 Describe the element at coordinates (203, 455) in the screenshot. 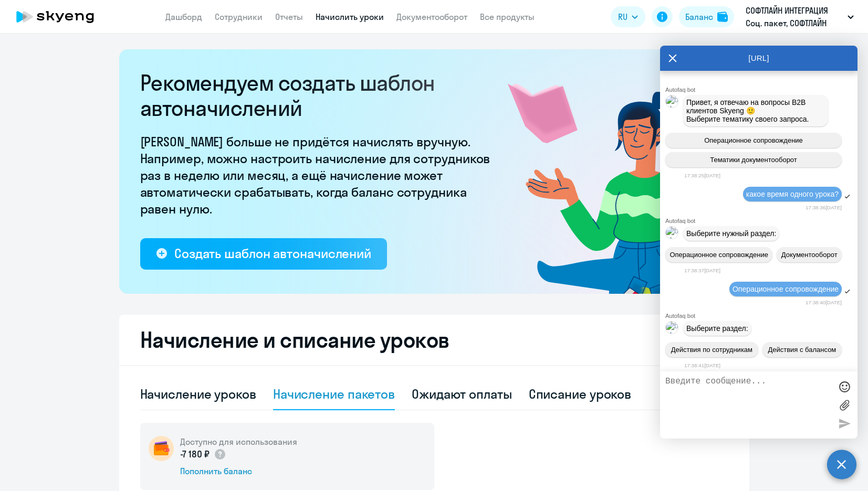

I see `p: -7 180 ₽` at that location.